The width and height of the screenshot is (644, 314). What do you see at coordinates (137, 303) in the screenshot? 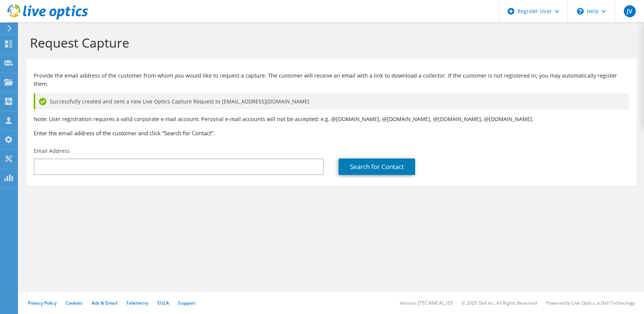
I see `a: Telemetry` at bounding box center [137, 303].